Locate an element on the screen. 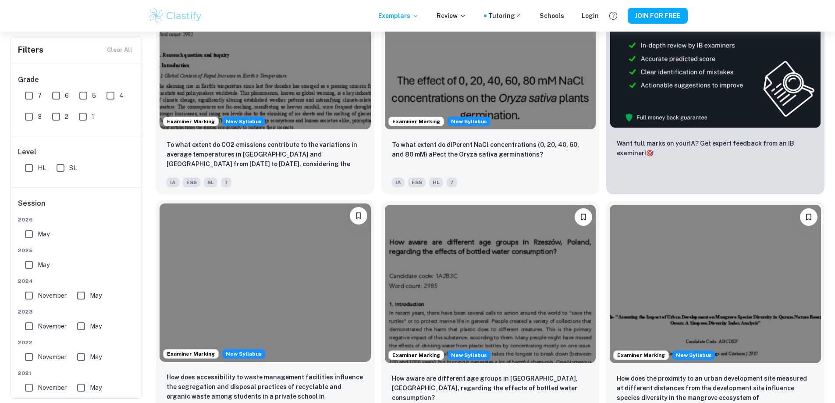 The image size is (835, 403). div: Tutoring is located at coordinates (505, 16).